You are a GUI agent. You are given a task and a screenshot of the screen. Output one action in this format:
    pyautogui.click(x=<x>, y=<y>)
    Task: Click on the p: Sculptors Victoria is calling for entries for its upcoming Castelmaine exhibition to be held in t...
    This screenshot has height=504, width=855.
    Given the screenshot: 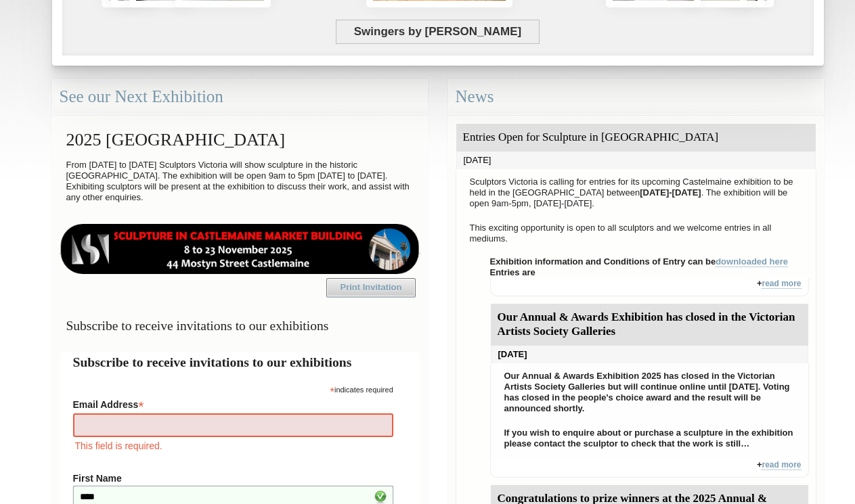 What is the action you would take?
    pyautogui.click(x=636, y=193)
    